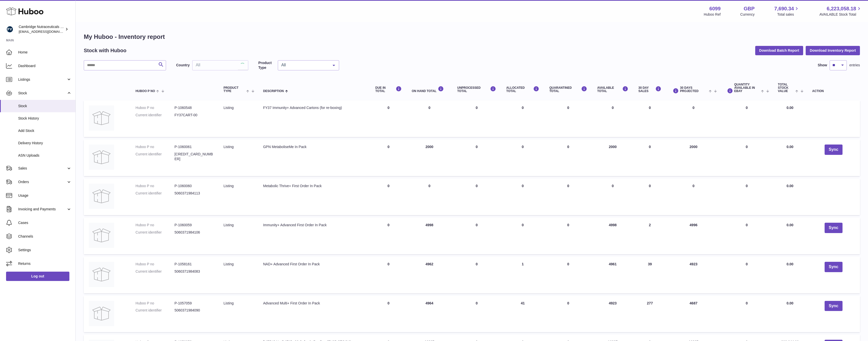 Image resolution: width=868 pixels, height=341 pixels. Describe the element at coordinates (833, 91) in the screenshot. I see `div: Action` at that location.